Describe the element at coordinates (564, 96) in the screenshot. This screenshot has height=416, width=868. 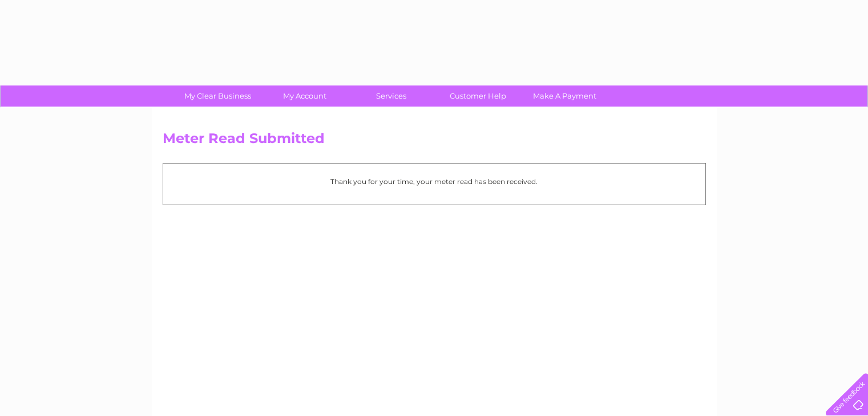
I see `a: Make A Payment` at that location.